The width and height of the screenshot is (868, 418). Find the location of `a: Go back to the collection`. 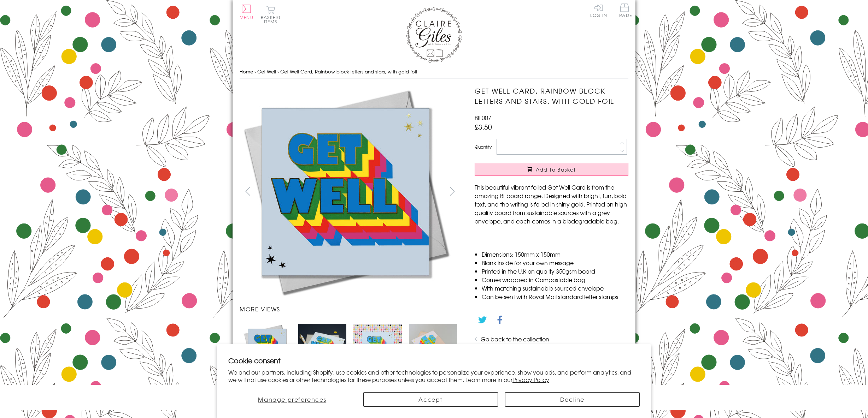

a: Go back to the collection is located at coordinates (515, 339).